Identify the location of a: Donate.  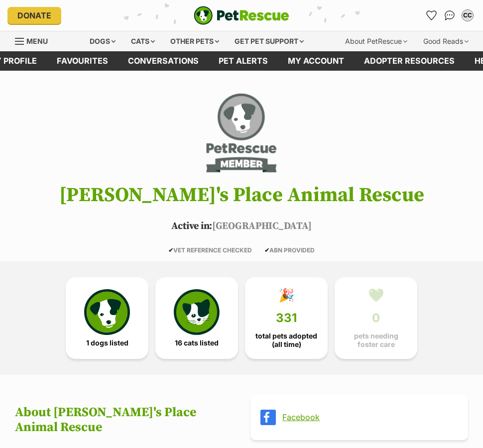
(34, 15).